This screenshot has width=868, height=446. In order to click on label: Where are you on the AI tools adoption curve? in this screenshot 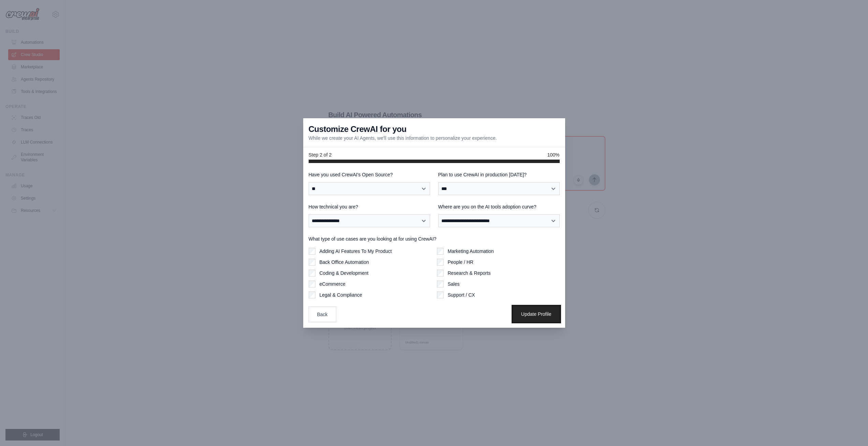, I will do `click(499, 207)`.